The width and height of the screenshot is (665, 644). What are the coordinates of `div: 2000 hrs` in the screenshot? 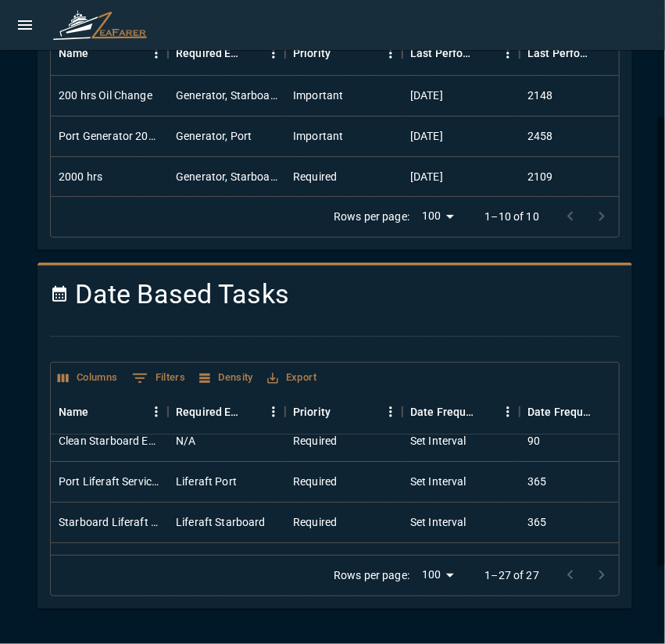 It's located at (80, 177).